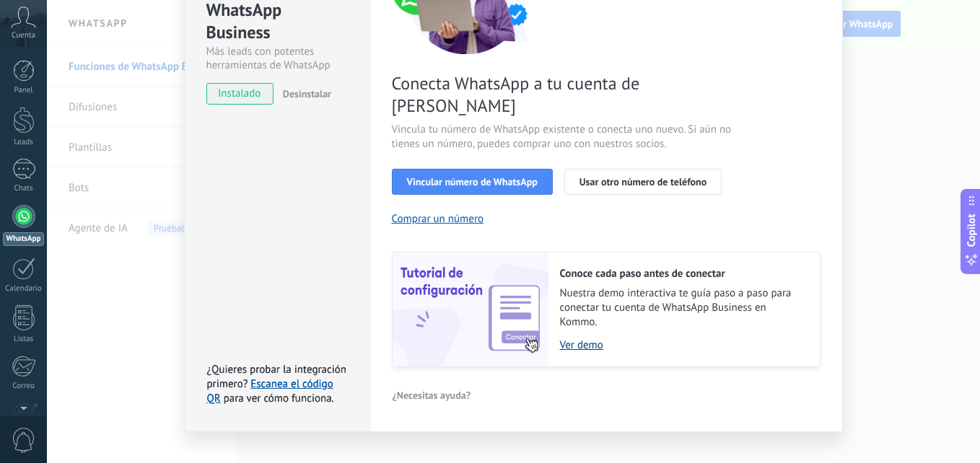 This screenshot has height=463, width=980. Describe the element at coordinates (270, 391) in the screenshot. I see `a: Escanea el código QR` at that location.